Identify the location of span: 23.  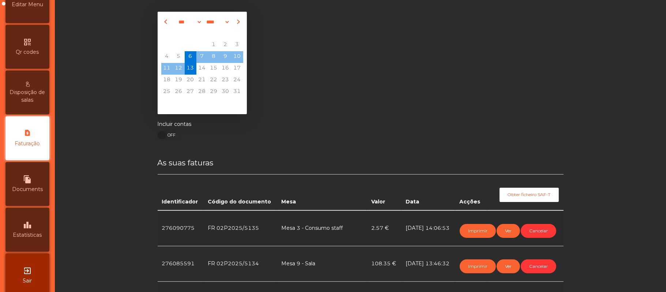
(226, 80).